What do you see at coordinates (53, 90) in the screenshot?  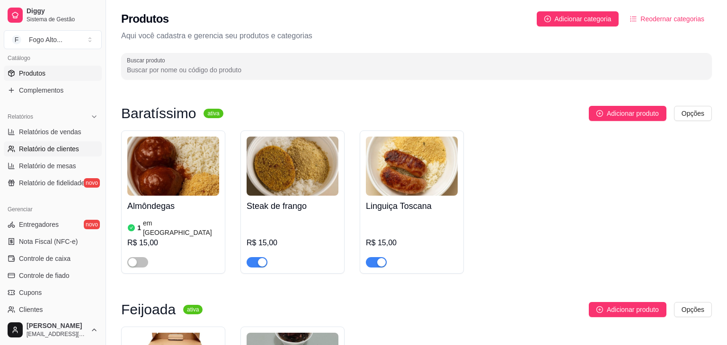 I see `a: Complementos` at bounding box center [53, 90].